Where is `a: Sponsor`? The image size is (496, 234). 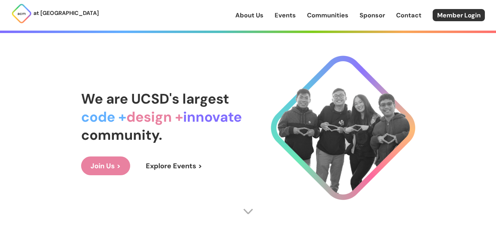
a: Sponsor is located at coordinates (372, 15).